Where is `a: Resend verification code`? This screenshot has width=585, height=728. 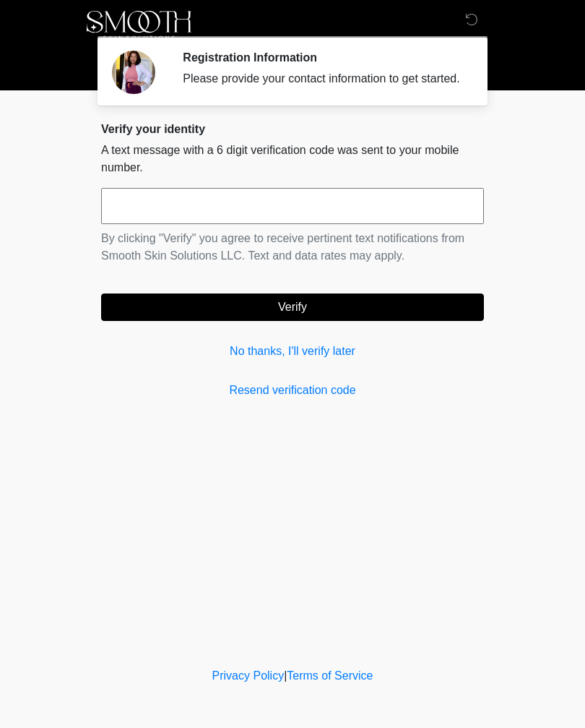 a: Resend verification code is located at coordinates (293, 390).